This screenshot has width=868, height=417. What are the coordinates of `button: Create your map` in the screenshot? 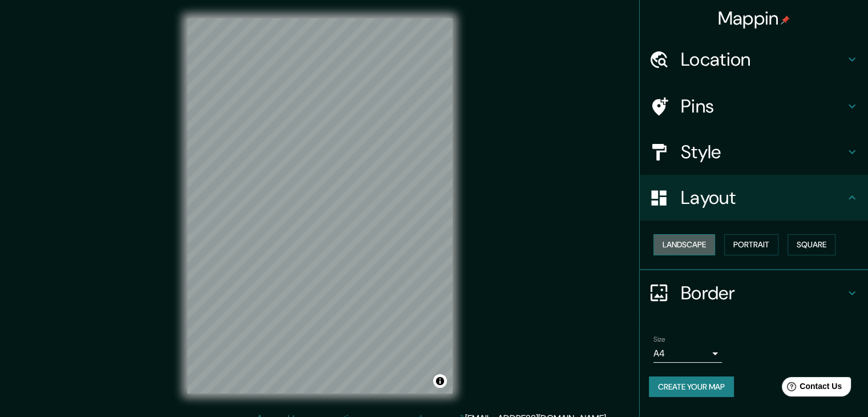 It's located at (691, 387).